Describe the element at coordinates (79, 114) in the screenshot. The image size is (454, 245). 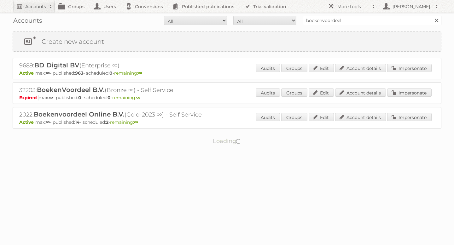
I see `span: Boekenvoordeel Online B.V.` at that location.